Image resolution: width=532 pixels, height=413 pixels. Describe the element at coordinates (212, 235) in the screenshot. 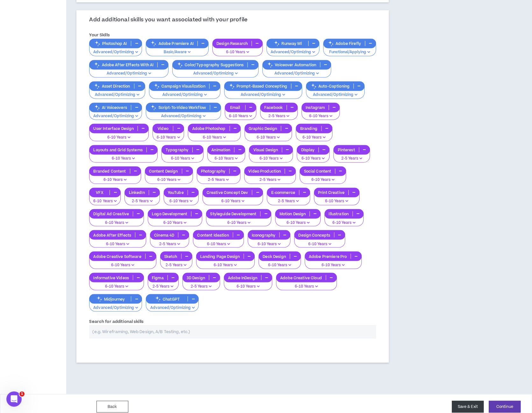

I see `p: Content Ideation` at that location.